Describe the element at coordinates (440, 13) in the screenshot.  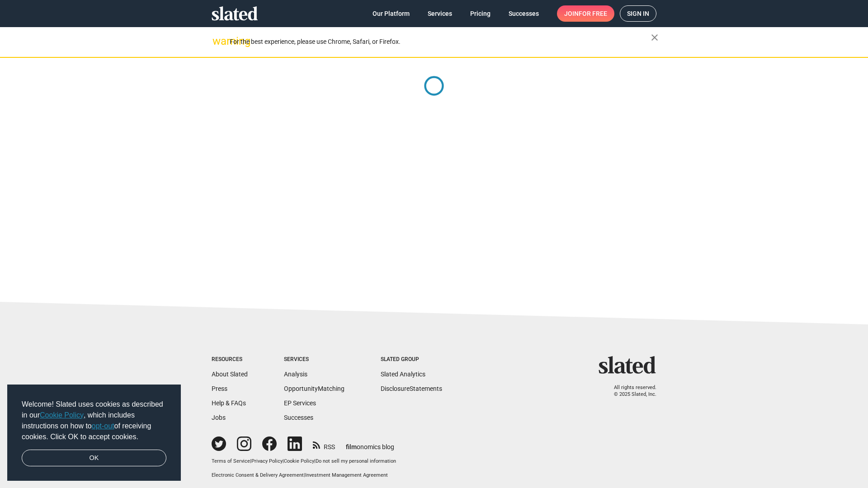
I see `span: Services` at that location.